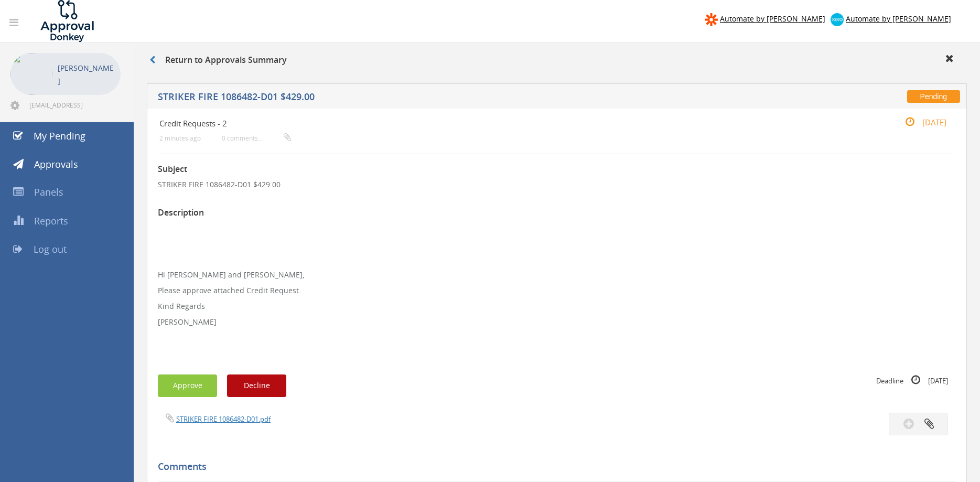 The height and width of the screenshot is (482, 980). Describe the element at coordinates (256, 385) in the screenshot. I see `button: Decline` at that location.